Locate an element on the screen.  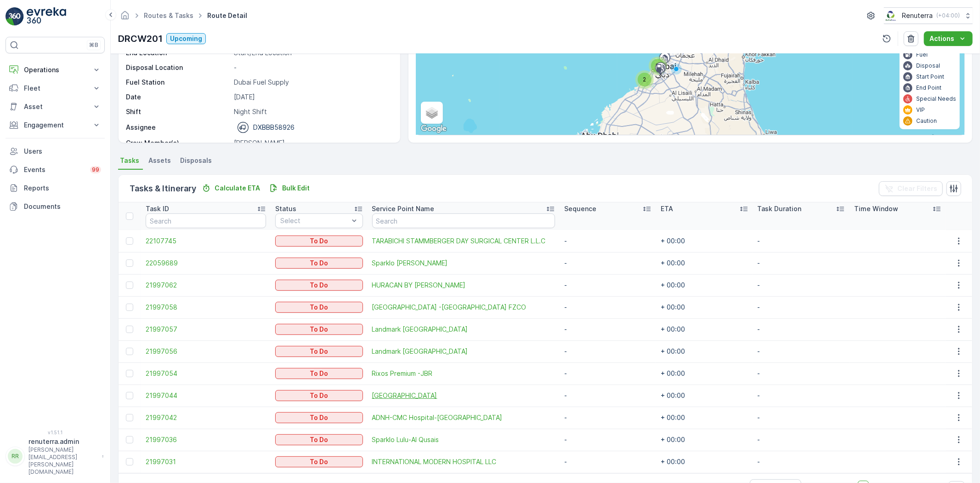
div: RR is located at coordinates (15, 456).